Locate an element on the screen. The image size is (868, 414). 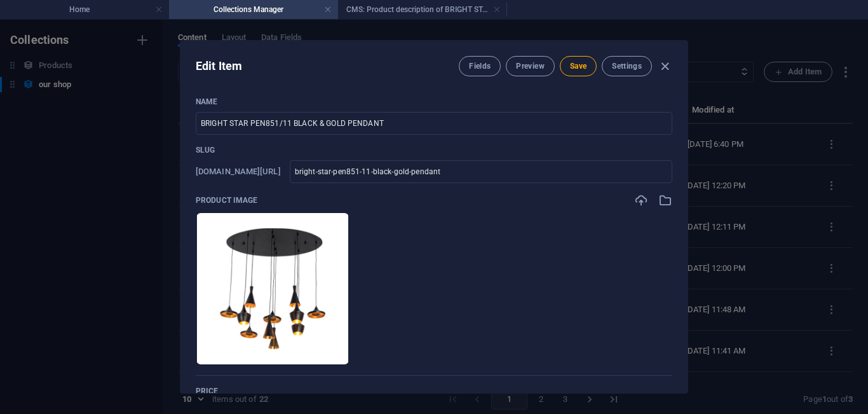
span: Fields is located at coordinates (480, 66).